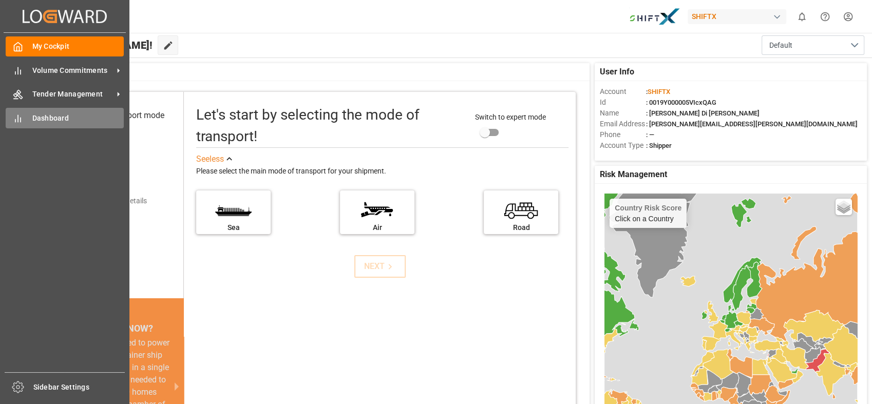  I want to click on span: Dashboard, so click(78, 118).